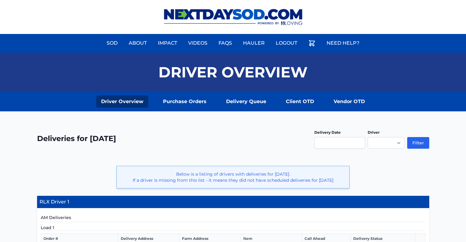  Describe the element at coordinates (233, 202) in the screenshot. I see `h4: RLX Driver 1` at that location.